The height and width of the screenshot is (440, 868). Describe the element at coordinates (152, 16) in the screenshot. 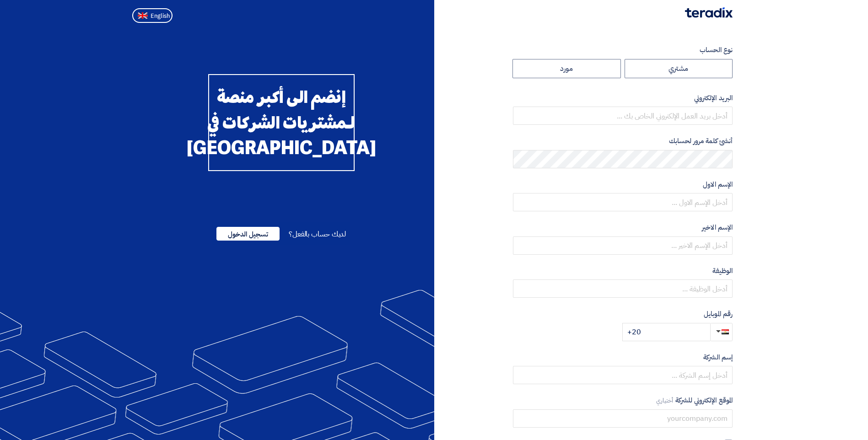

I see `button: English` at that location.